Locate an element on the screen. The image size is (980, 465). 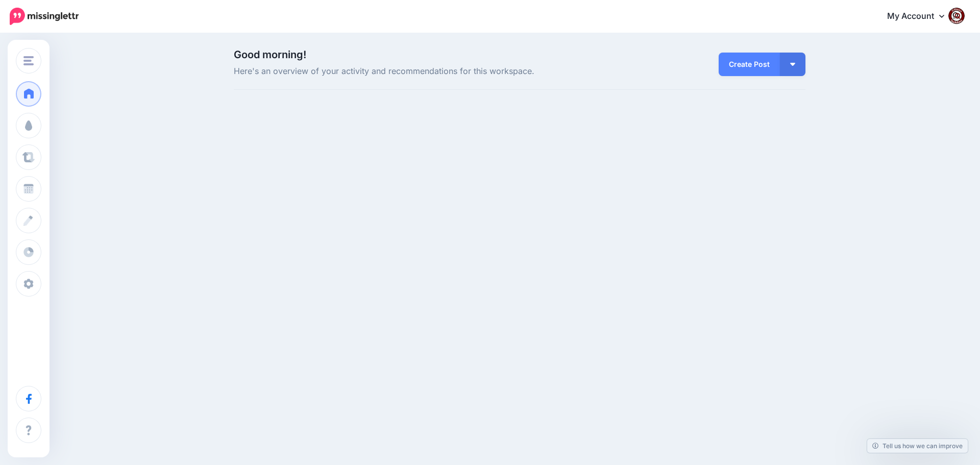
img: menu.png is located at coordinates (28, 61).